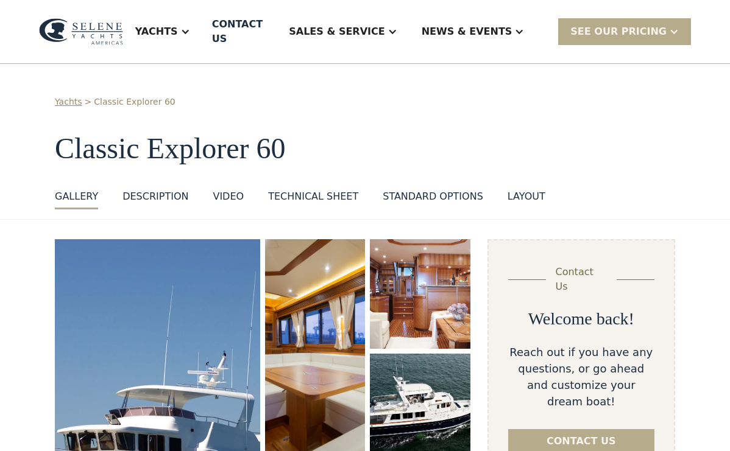 Image resolution: width=730 pixels, height=451 pixels. Describe the element at coordinates (155, 199) in the screenshot. I see `a: DESCRIPTION` at that location.